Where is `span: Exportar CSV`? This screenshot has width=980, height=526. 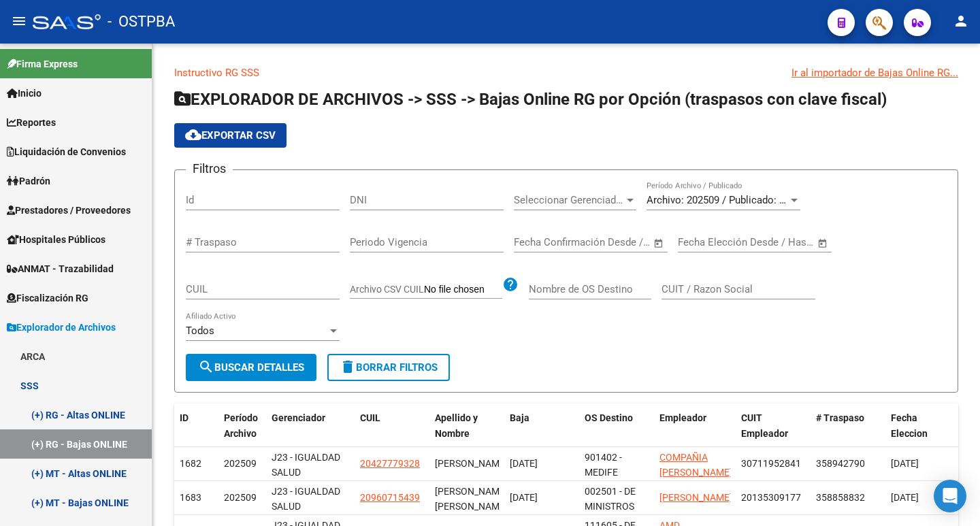 span: Exportar CSV is located at coordinates (230, 136).